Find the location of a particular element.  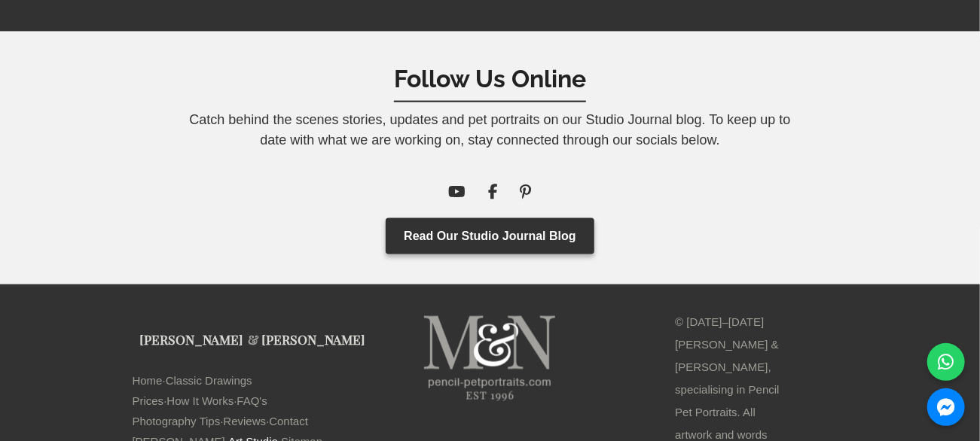

a: Home is located at coordinates (148, 381).